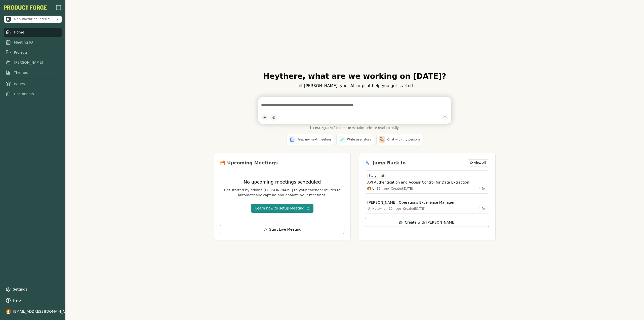 Image resolution: width=644 pixels, height=320 pixels. I want to click on span: No owner, so click(379, 209).